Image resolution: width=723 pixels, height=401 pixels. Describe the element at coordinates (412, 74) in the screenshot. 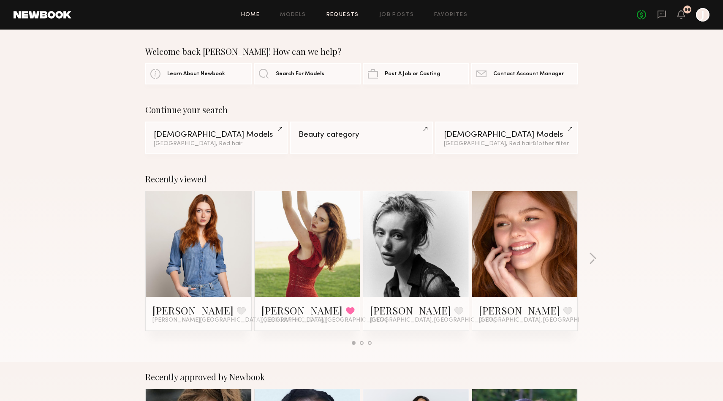

I see `span: Post A Job or Casting` at that location.